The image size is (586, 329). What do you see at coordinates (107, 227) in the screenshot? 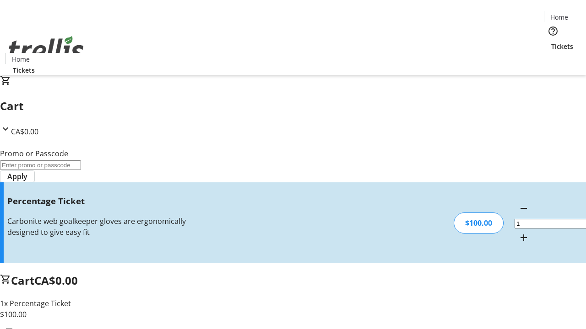
I see `div: Carbonite web goalkeeper gloves are ergonomically designed to give easy fit` at bounding box center [107, 227].